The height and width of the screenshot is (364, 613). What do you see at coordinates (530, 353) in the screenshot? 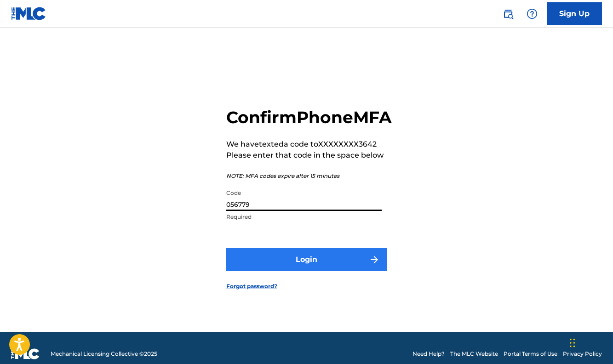
I see `a: Portal Terms of Use` at bounding box center [530, 353].